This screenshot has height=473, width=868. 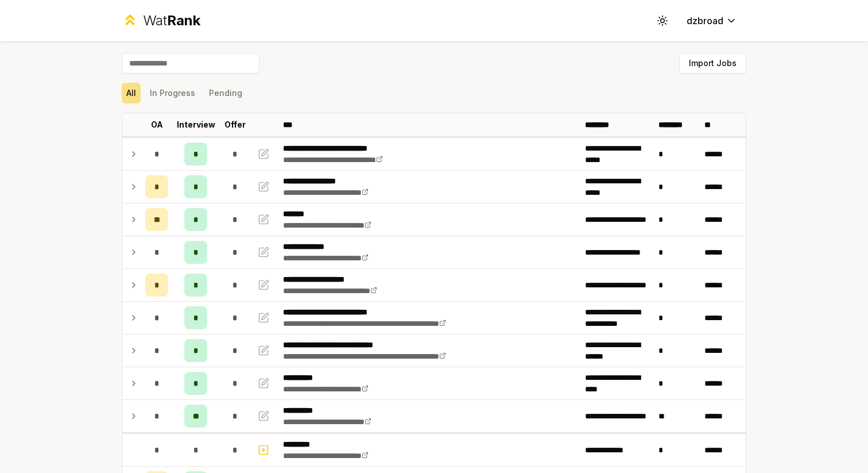 I want to click on span: dzbroad, so click(x=705, y=21).